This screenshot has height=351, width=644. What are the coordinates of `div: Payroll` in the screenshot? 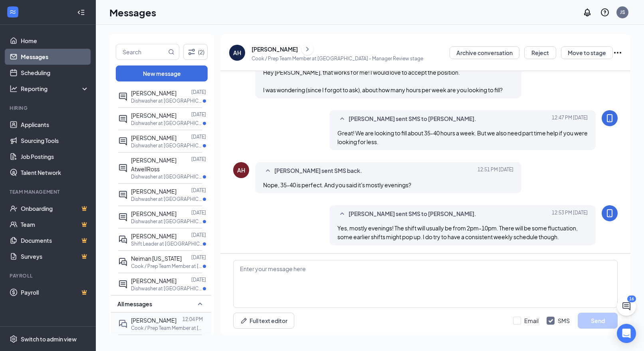 It's located at (48, 276).